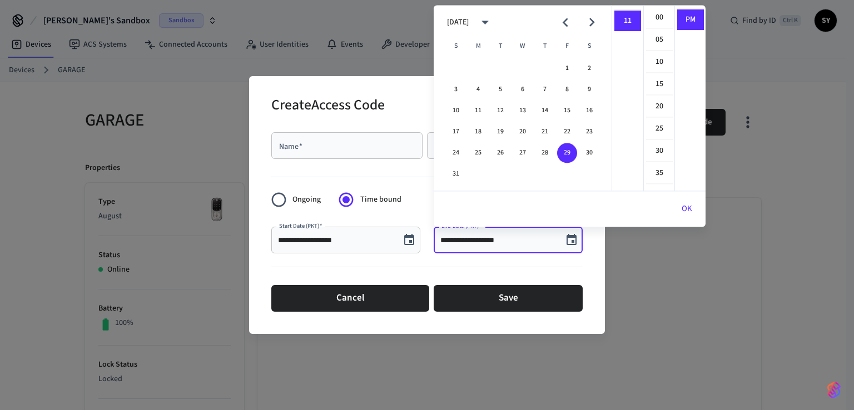  Describe the element at coordinates (545, 46) in the screenshot. I see `span: Thursday` at that location.